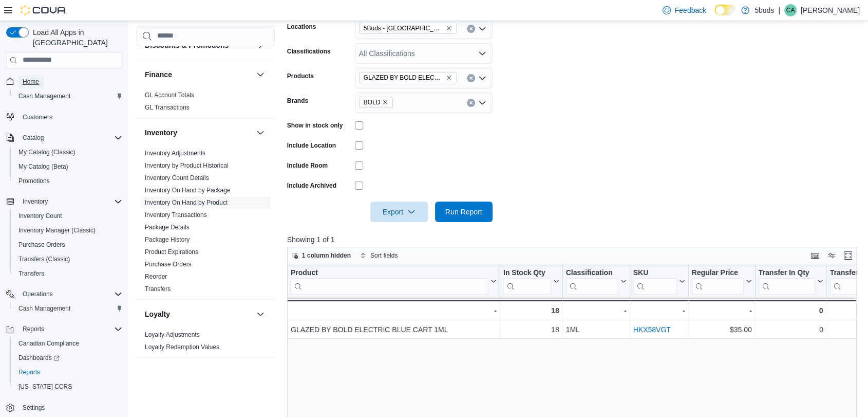 This screenshot has height=417, width=868. Describe the element at coordinates (187, 190) in the screenshot. I see `a: Inventory On Hand by Package` at that location.